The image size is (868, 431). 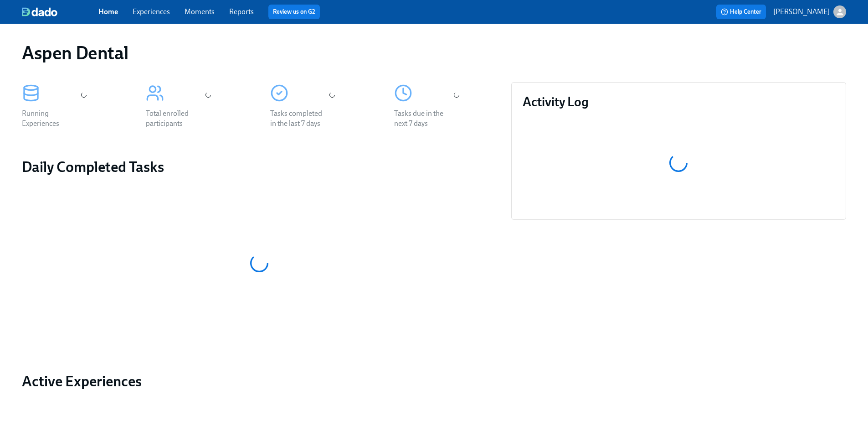 What do you see at coordinates (175, 119) in the screenshot?
I see `div: Total enrolled participants` at bounding box center [175, 119].